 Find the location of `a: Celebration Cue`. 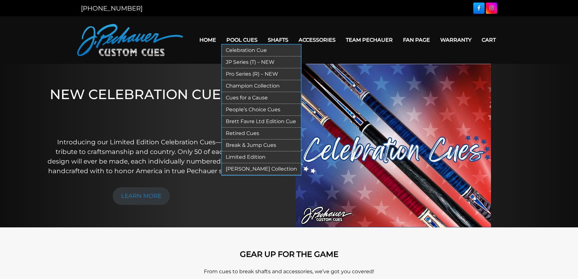

a: Celebration Cue is located at coordinates (261, 50).